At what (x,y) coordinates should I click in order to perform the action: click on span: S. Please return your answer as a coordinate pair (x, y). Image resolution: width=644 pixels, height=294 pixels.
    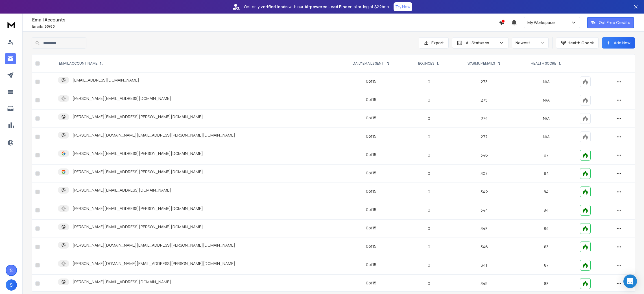
    Looking at the image, I should click on (11, 285).